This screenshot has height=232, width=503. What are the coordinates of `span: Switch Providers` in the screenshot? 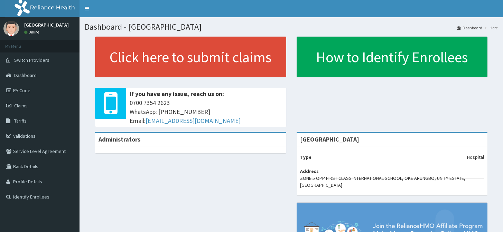 It's located at (32, 60).